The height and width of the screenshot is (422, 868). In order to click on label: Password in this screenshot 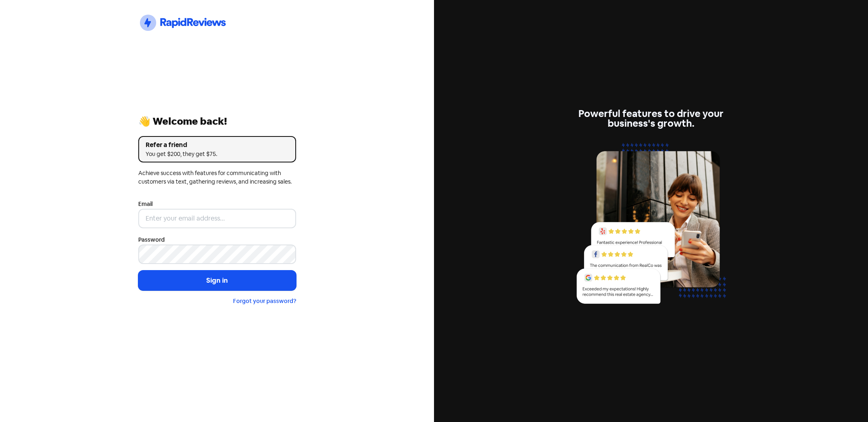, I will do `click(151, 239)`.